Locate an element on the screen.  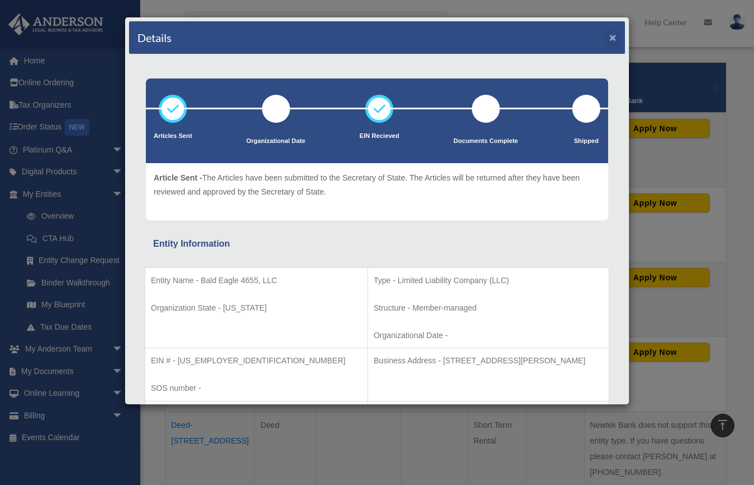
p: Entity Name - Bald Eagle 4655, LLC is located at coordinates (256, 280).